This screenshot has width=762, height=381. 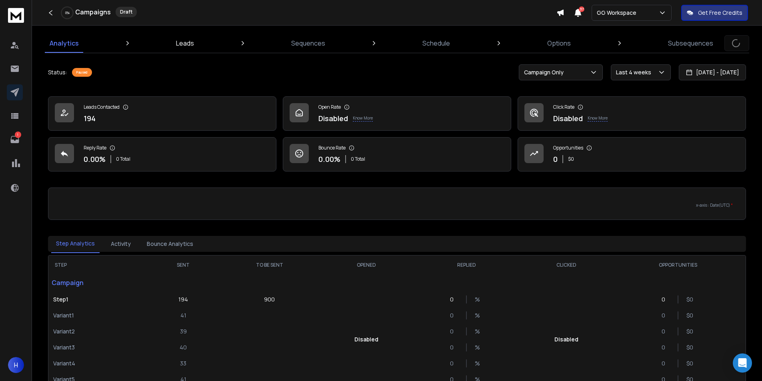 I want to click on p: GG Workspace, so click(x=618, y=13).